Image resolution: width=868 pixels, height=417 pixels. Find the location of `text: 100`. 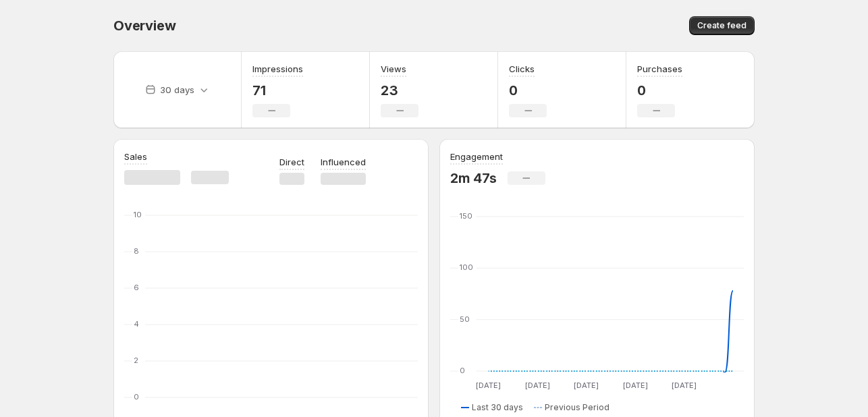

text: 100 is located at coordinates (466, 267).